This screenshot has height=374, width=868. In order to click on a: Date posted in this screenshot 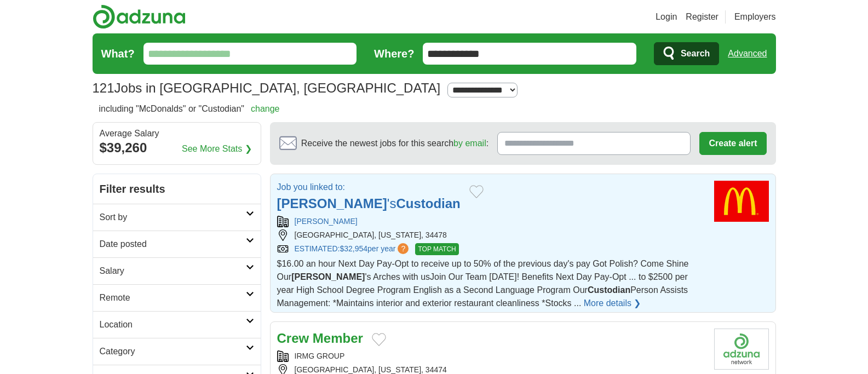, I will do `click(177, 243)`.